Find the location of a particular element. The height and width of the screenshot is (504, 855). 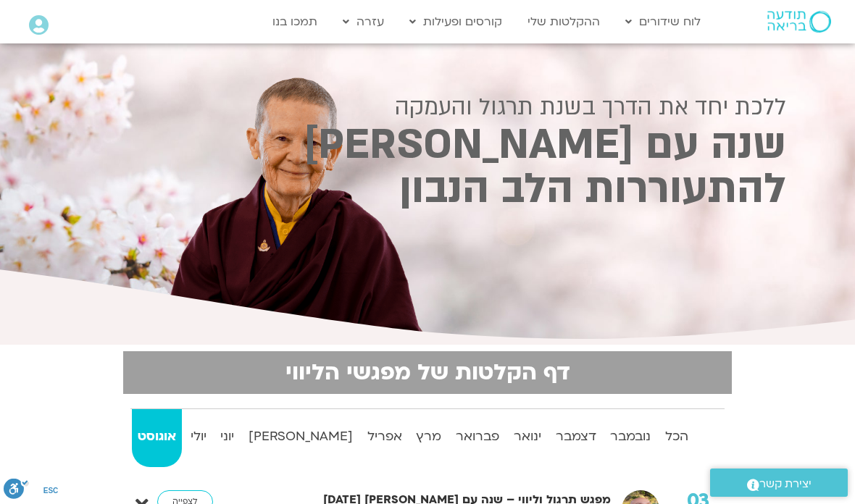

strong: נובמבר is located at coordinates (631, 437).